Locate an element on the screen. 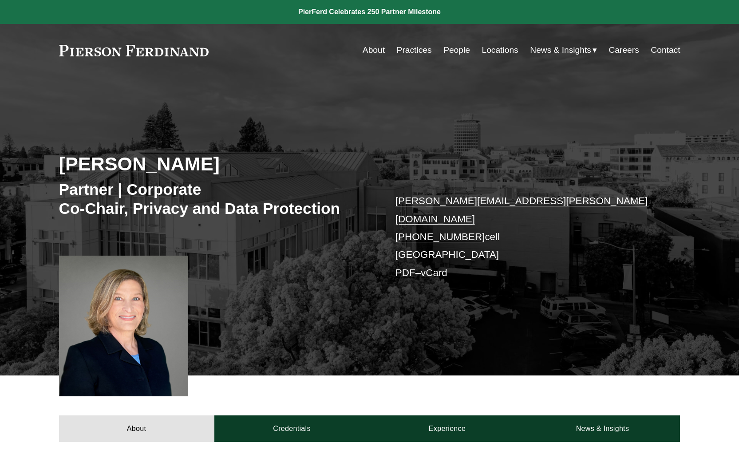 Image resolution: width=739 pixels, height=466 pixels. a: Contact is located at coordinates (665, 50).